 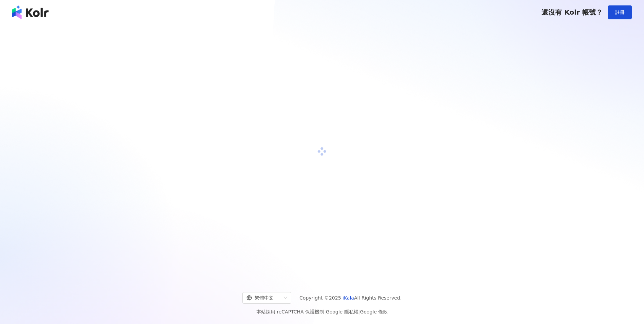 I want to click on span: Copyright © 2025 All Rights Reserved., so click(x=350, y=298).